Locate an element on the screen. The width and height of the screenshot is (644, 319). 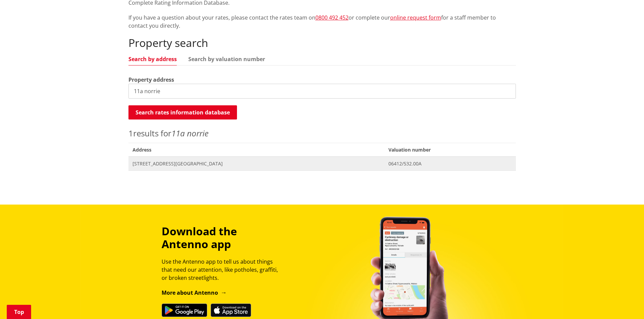
p: Use the Antenno app to tell us about things that need our attention, like potholes, graffiti, or ... is located at coordinates (222, 270).